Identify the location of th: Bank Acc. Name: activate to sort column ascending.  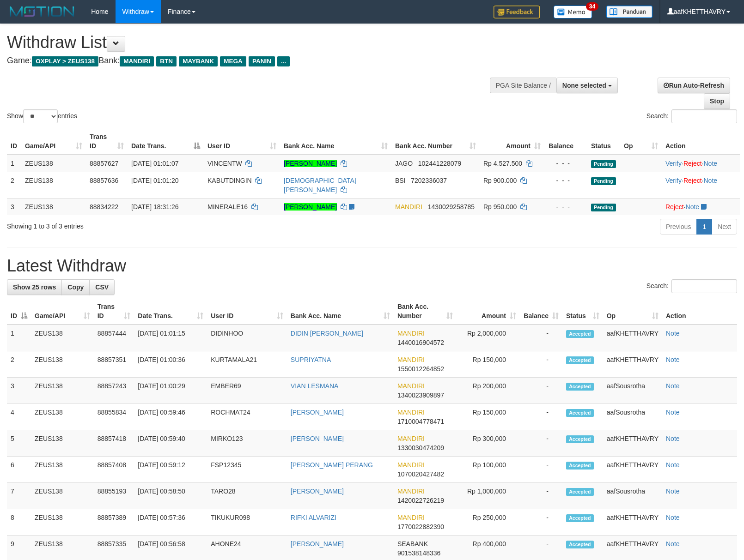
(336, 141).